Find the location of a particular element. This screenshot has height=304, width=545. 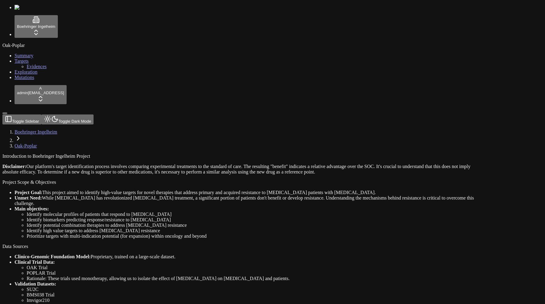

a: Oak-Poplar is located at coordinates (26, 146).